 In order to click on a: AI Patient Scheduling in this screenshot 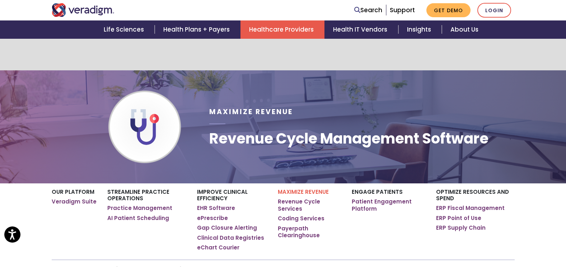, I will do `click(138, 218)`.